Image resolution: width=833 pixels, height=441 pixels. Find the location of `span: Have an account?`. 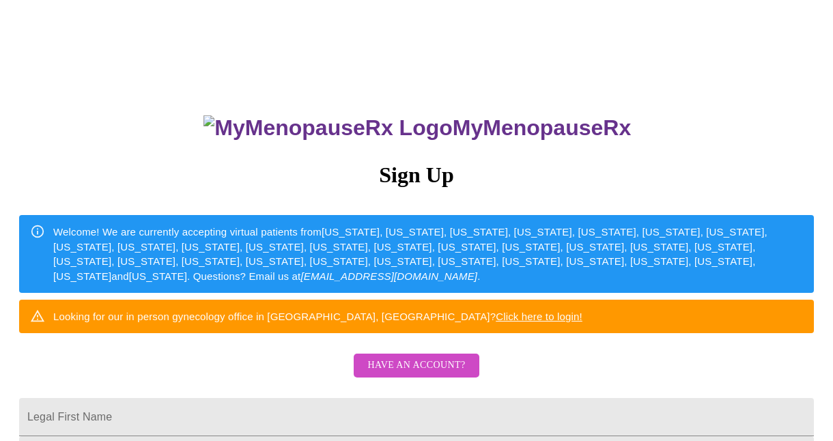

span: Have an account? is located at coordinates (416, 365).